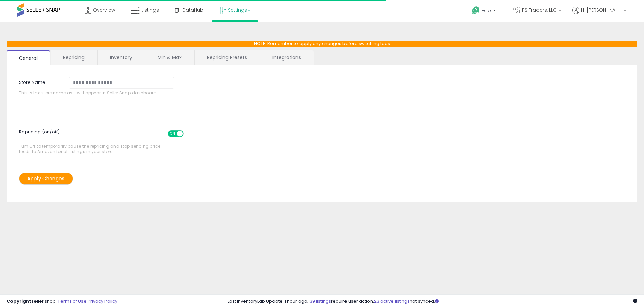 Image resolution: width=644 pixels, height=308 pixels. I want to click on strong: Copyright, so click(19, 301).